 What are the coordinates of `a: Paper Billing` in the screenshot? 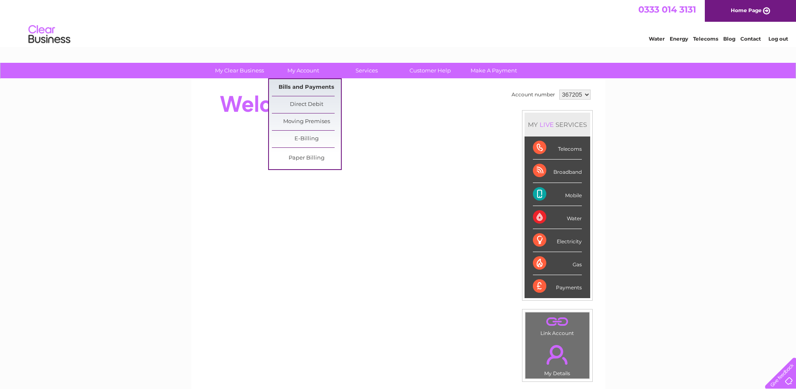 It's located at (306, 158).